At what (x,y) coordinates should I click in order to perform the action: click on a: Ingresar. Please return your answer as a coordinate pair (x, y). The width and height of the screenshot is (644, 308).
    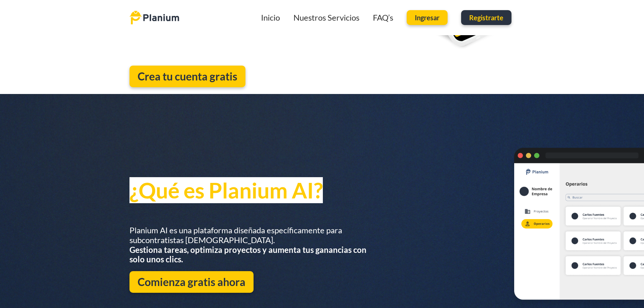
    Looking at the image, I should click on (427, 17).